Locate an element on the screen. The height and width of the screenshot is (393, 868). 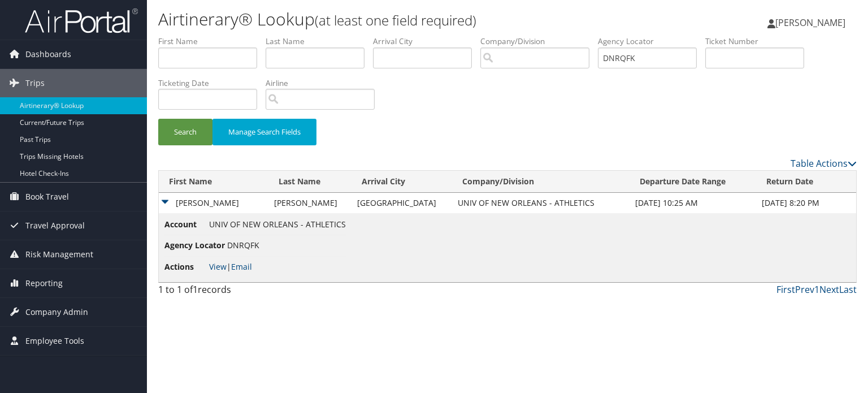
th: Arrival City: activate to sort column ascending is located at coordinates (401, 181).